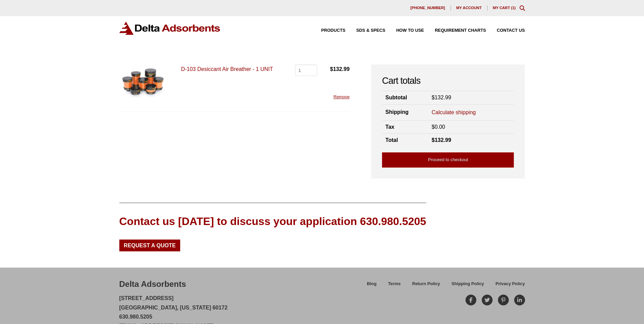  Describe the element at coordinates (510, 284) in the screenshot. I see `span: Privacy Policy` at that location.